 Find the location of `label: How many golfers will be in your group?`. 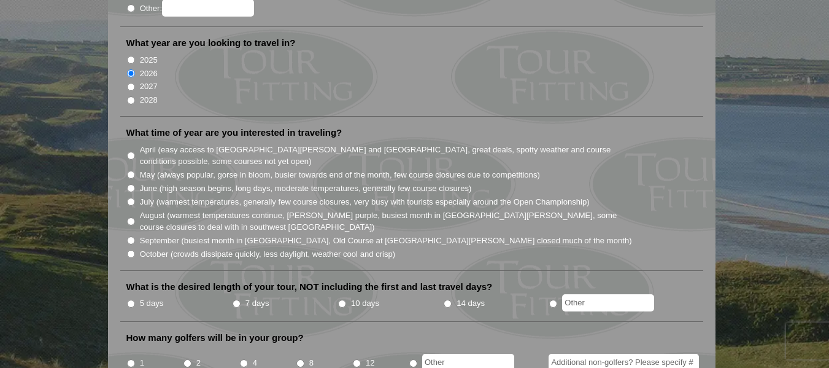

label: How many golfers will be in your group? is located at coordinates (215, 338).